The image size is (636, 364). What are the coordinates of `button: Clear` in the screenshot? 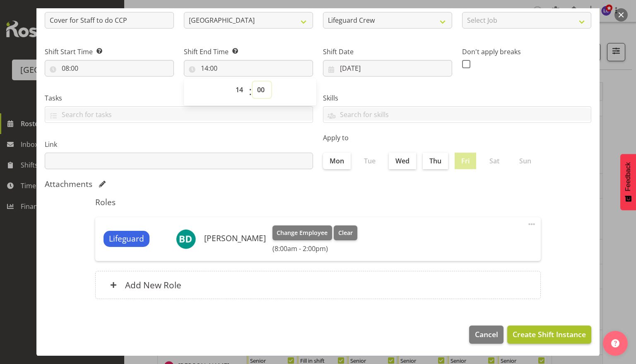 It's located at (345, 233).